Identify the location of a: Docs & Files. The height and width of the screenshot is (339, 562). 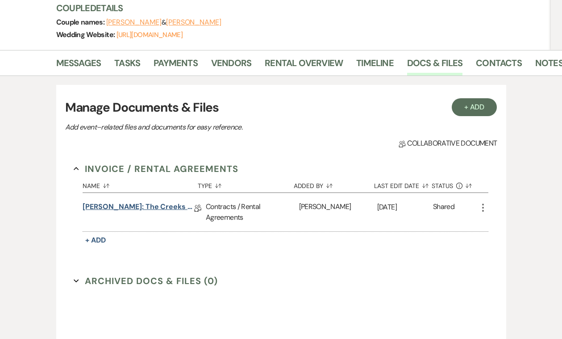
(434, 66).